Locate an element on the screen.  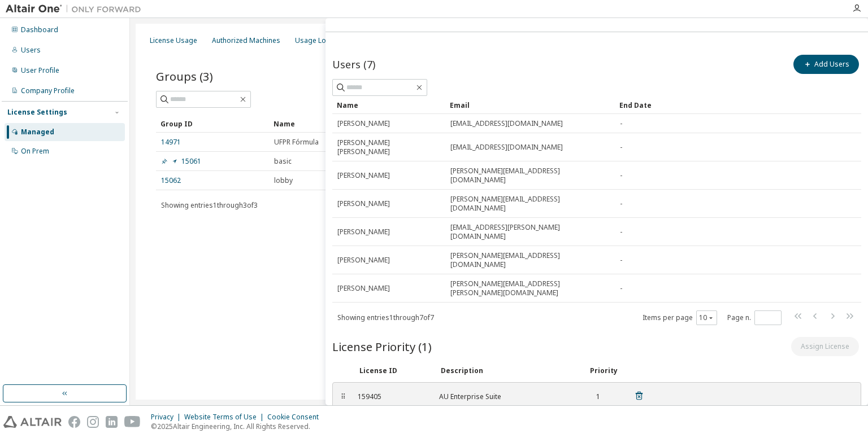
p: © 2025 Altair Engineering, Inc. All Rights Reserved. is located at coordinates (238, 426).